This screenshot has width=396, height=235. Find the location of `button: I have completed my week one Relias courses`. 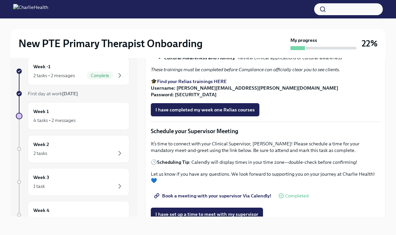

button: I have completed my week one Relias courses is located at coordinates (205, 110).